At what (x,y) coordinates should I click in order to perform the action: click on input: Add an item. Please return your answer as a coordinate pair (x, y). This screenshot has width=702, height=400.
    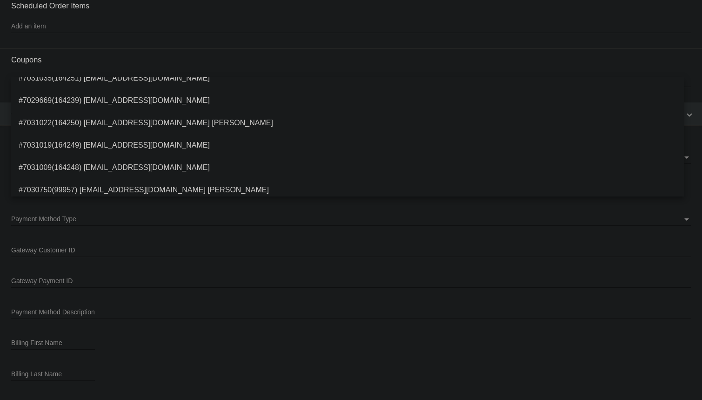
    Looking at the image, I should click on (351, 27).